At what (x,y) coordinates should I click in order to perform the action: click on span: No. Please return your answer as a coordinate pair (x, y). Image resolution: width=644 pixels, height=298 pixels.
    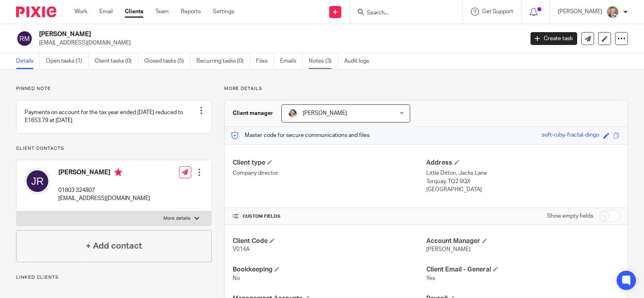
    Looking at the image, I should click on (237, 279).